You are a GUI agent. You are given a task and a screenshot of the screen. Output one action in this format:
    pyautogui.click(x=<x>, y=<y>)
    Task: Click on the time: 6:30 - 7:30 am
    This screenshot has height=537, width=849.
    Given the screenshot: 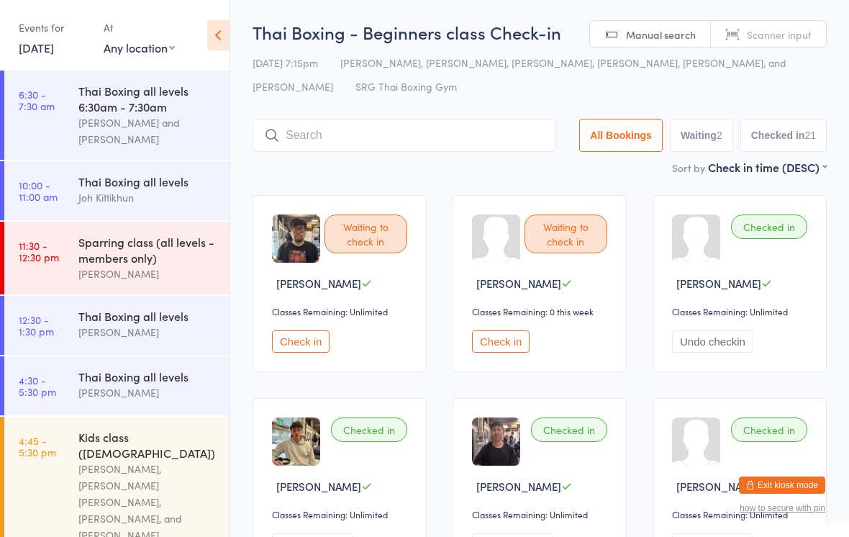 What is the action you would take?
    pyautogui.click(x=37, y=100)
    